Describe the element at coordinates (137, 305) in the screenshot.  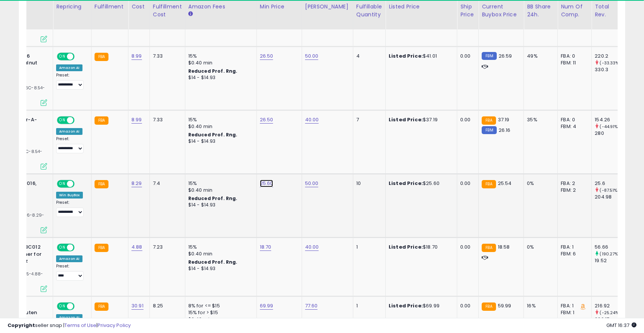
I see `a: 30.91` at that location.